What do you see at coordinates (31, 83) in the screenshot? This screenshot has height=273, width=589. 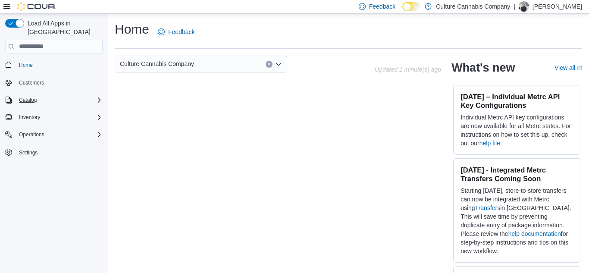 I see `a: Customers` at bounding box center [31, 83].